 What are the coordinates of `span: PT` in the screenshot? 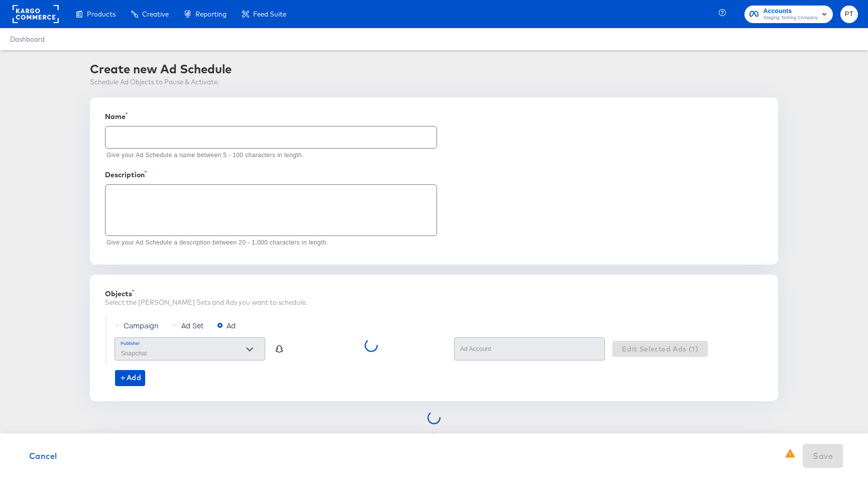 It's located at (849, 14).